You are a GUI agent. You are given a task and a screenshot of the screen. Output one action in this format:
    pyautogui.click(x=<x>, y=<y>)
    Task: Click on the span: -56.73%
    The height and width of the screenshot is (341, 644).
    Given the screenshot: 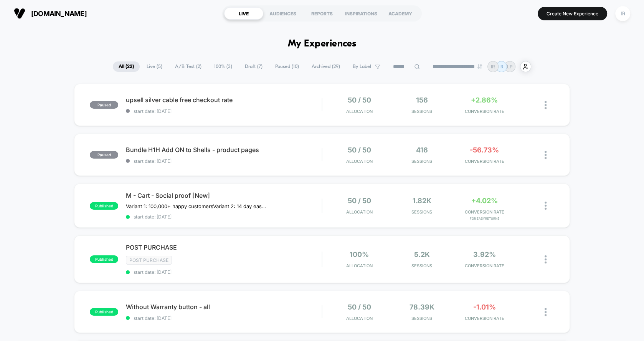 What is the action you would take?
    pyautogui.click(x=484, y=150)
    